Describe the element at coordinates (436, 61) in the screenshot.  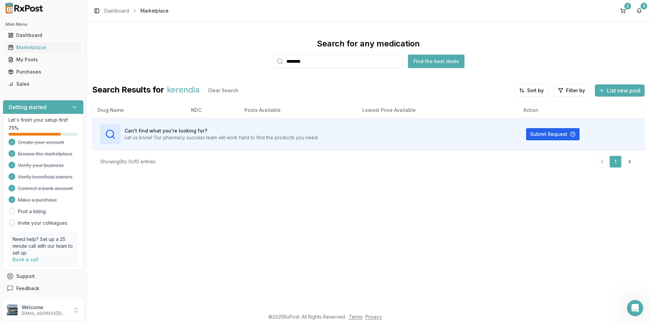
I see `button: Find the best deals` at that location.